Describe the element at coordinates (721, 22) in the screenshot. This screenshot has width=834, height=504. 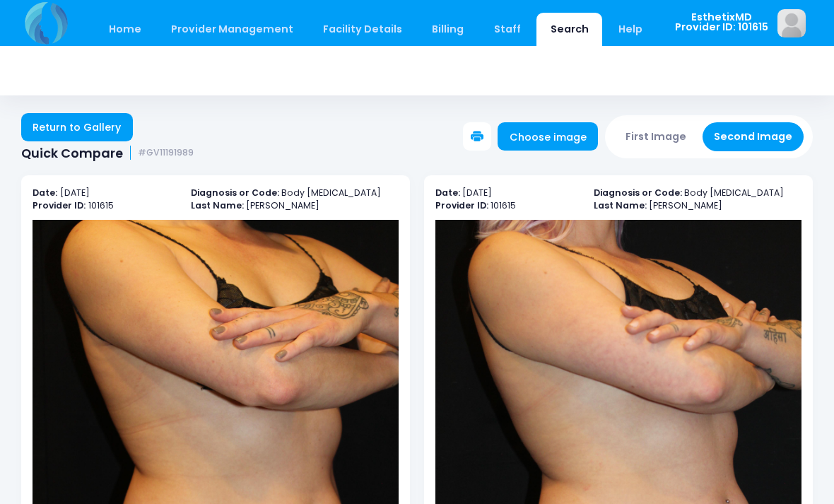
I see `span: EsthetixMD Provider ID: 101615` at that location.